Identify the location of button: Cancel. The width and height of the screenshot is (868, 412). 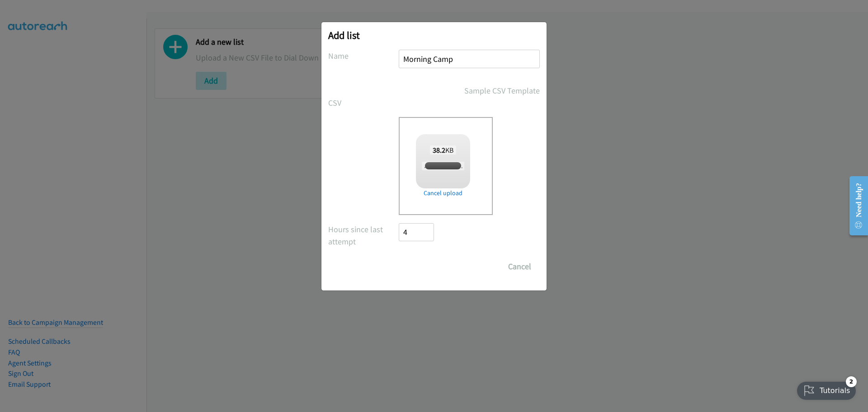
(520, 267).